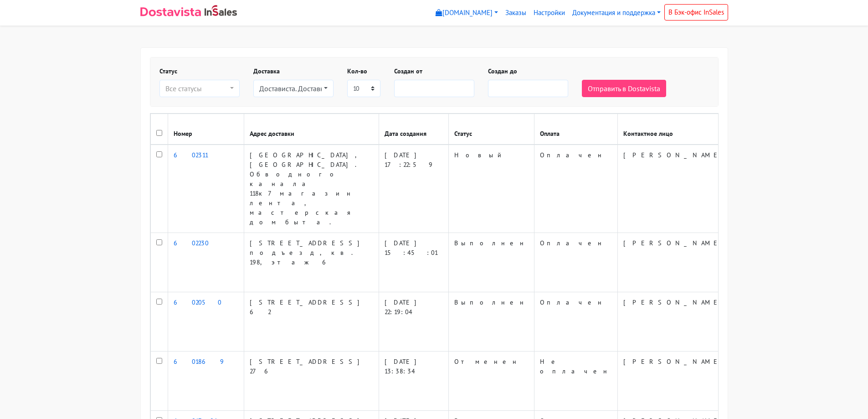 This screenshot has width=868, height=419. I want to click on a: 602230, so click(191, 243).